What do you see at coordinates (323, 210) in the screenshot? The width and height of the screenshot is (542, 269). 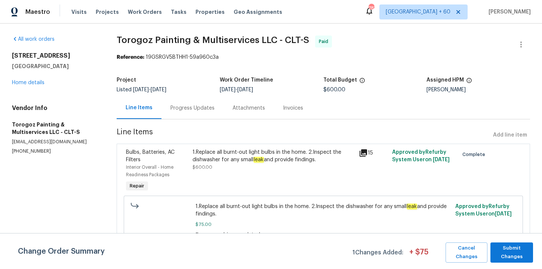 I see `span: 1.Replace all burnt-out light bulbs in the home. 2.Inspect the dishwasher for any small and provi...` at bounding box center [323, 210].